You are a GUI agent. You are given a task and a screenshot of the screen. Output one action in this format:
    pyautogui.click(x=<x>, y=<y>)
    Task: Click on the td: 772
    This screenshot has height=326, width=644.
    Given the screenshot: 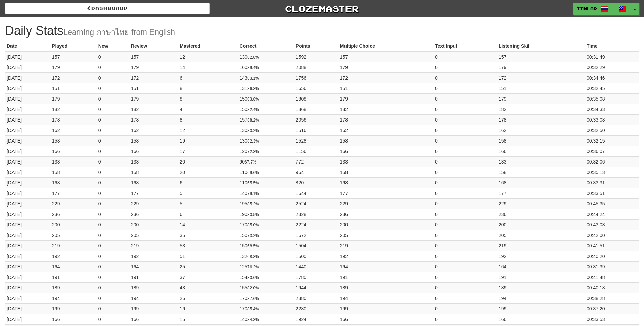 What is the action you would take?
    pyautogui.click(x=316, y=162)
    